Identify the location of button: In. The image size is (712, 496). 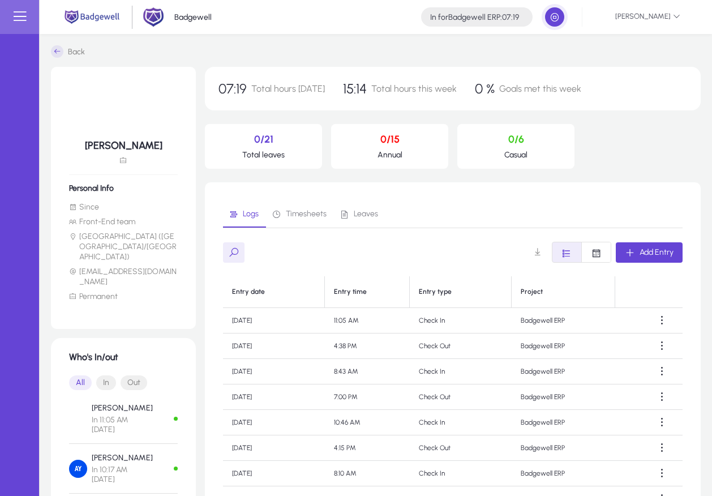
(106, 382).